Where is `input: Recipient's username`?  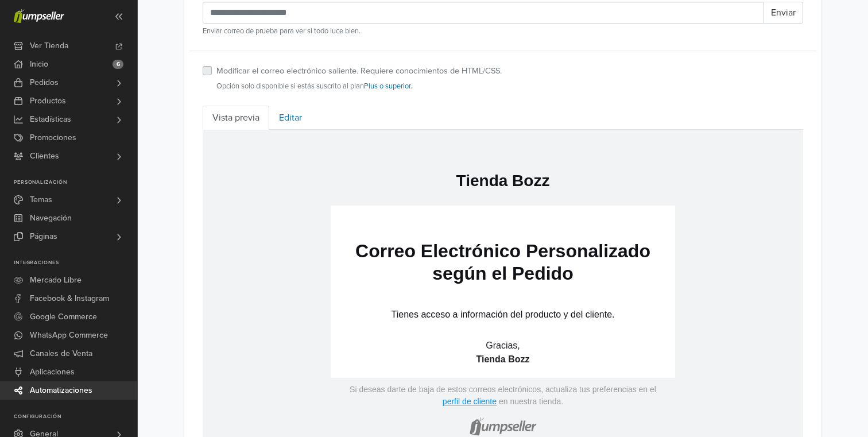
input: Recipient's username is located at coordinates (483, 12).